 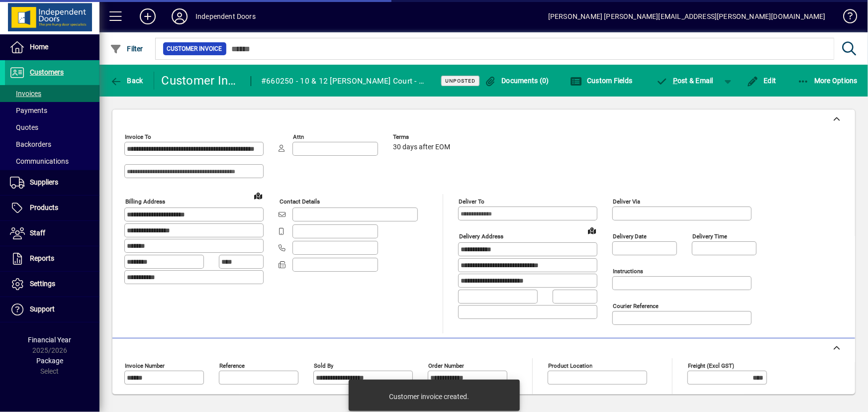 I want to click on a: Home, so click(x=52, y=47).